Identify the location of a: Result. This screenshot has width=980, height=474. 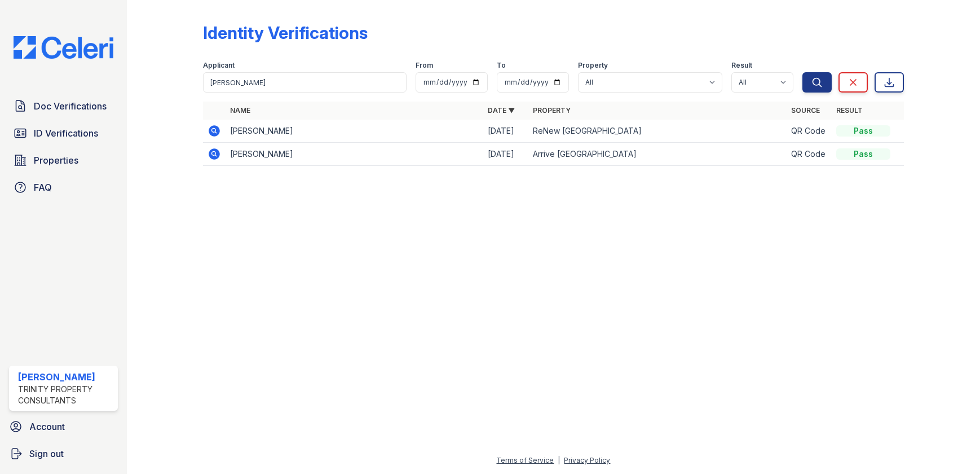
(849, 110).